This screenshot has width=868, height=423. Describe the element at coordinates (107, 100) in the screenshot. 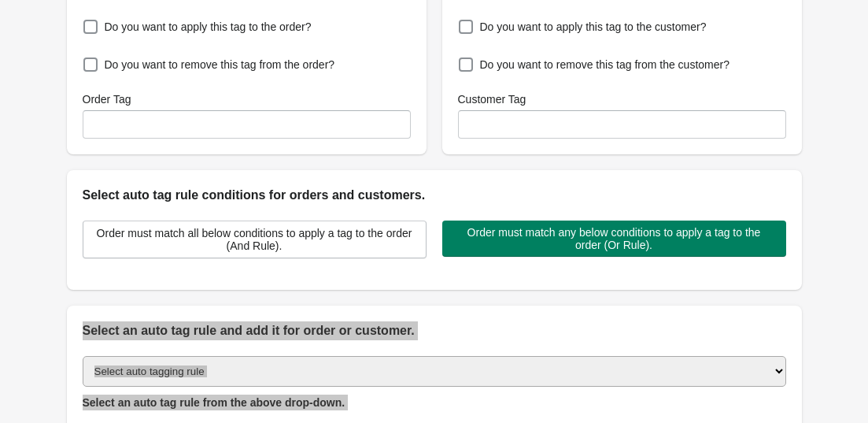

I see `label: Order Tag` at that location.